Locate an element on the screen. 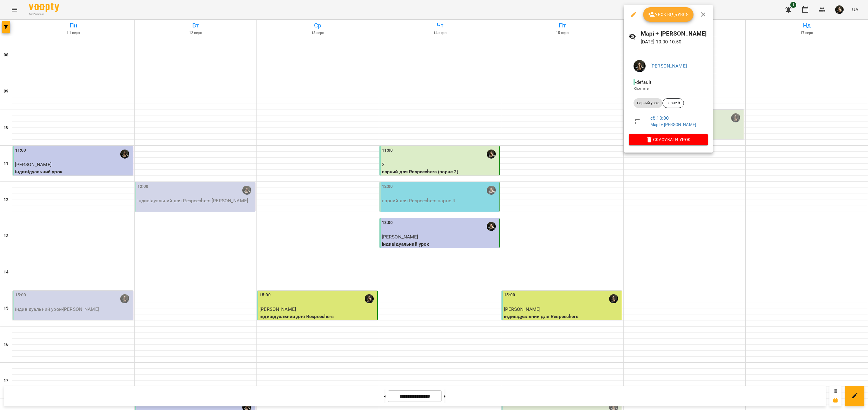 The image size is (868, 410). span: парне 8 is located at coordinates (673, 103).